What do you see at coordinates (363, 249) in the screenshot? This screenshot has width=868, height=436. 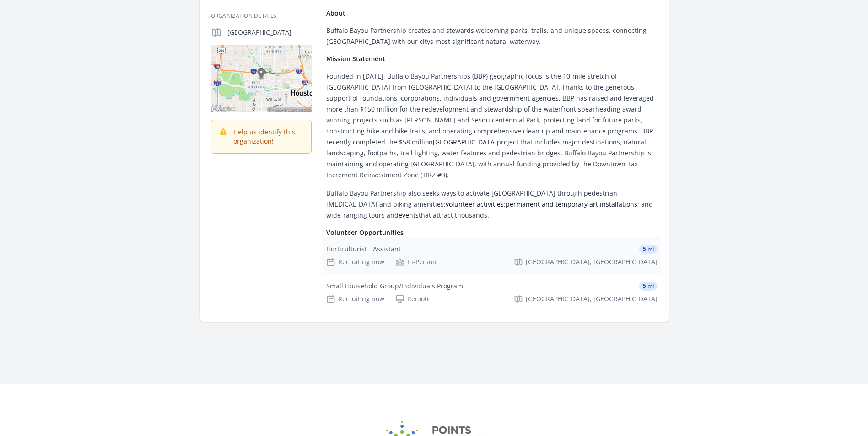 I see `div: Horticulturist - Assistant` at bounding box center [363, 249].